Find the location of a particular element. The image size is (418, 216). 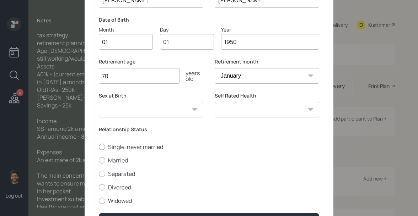

input: Year is located at coordinates (270, 42).